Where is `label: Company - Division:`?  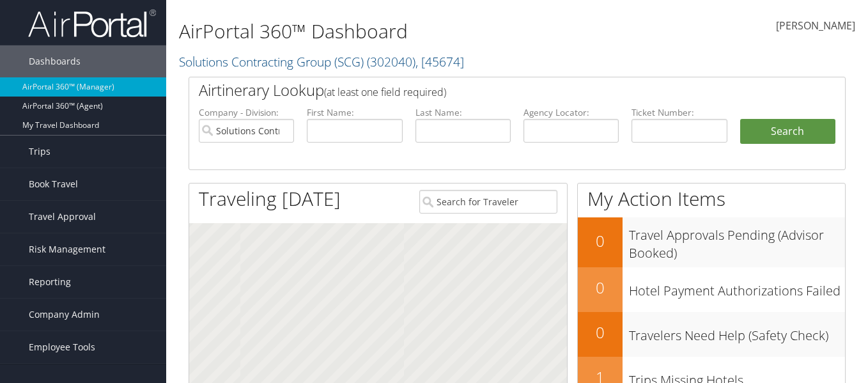
label: Company - Division: is located at coordinates (246, 113).